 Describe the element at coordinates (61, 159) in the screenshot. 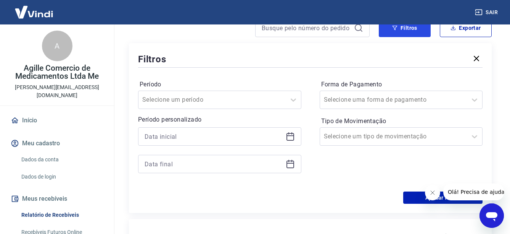

I see `a: Dados da conta` at that location.